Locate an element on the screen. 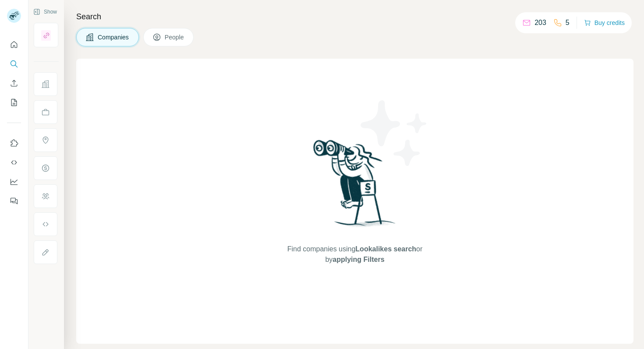 The width and height of the screenshot is (644, 349). span: applying Filters is located at coordinates (358, 259).